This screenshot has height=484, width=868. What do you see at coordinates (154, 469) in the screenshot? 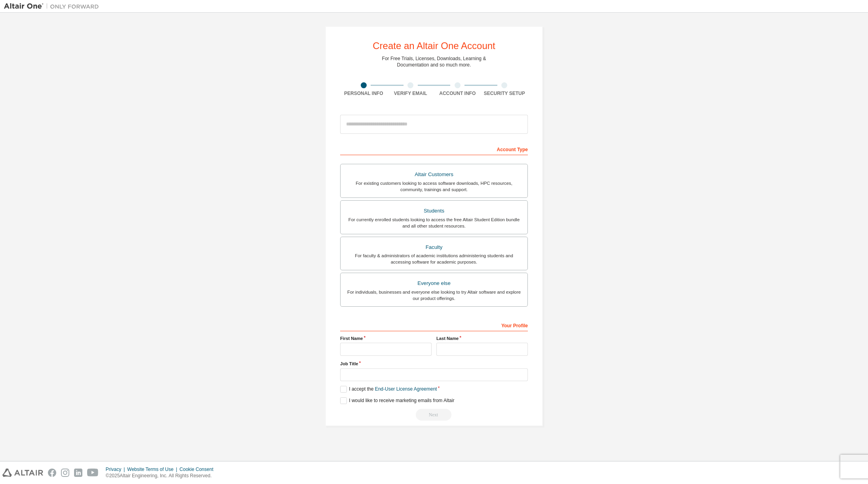
I see `div: Website Terms of Use` at bounding box center [154, 469].